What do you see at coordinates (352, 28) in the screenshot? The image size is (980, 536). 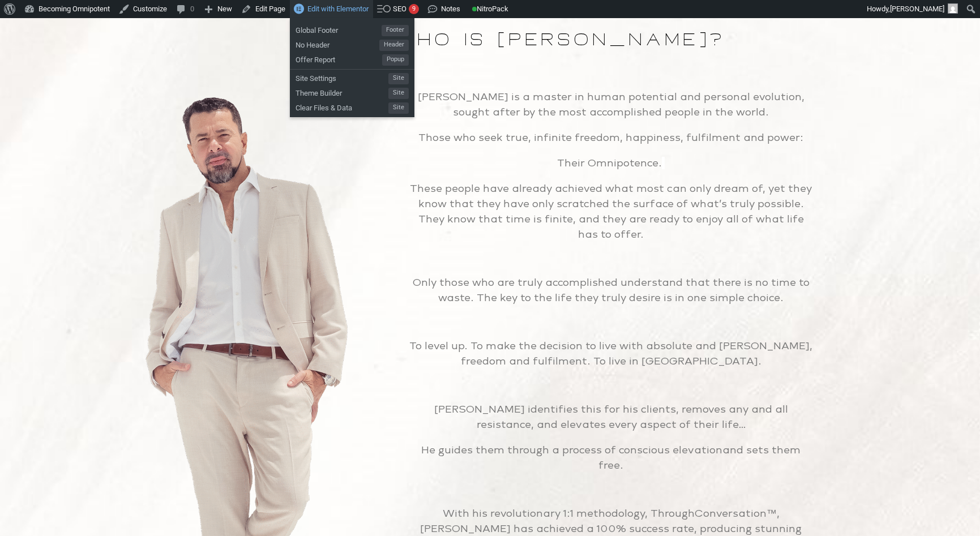 I see `a: Global FooterFooter` at bounding box center [352, 28].